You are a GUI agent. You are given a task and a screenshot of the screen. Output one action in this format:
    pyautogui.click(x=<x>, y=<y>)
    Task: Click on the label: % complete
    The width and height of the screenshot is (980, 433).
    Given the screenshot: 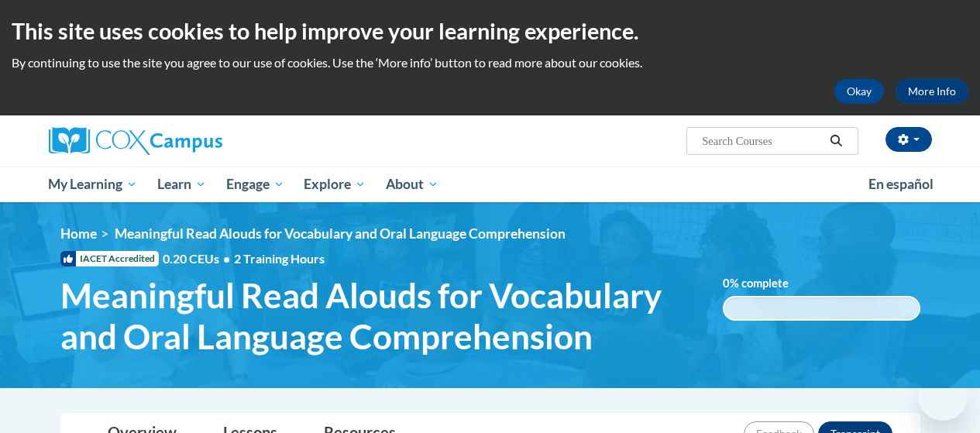 What is the action you would take?
    pyautogui.click(x=766, y=283)
    